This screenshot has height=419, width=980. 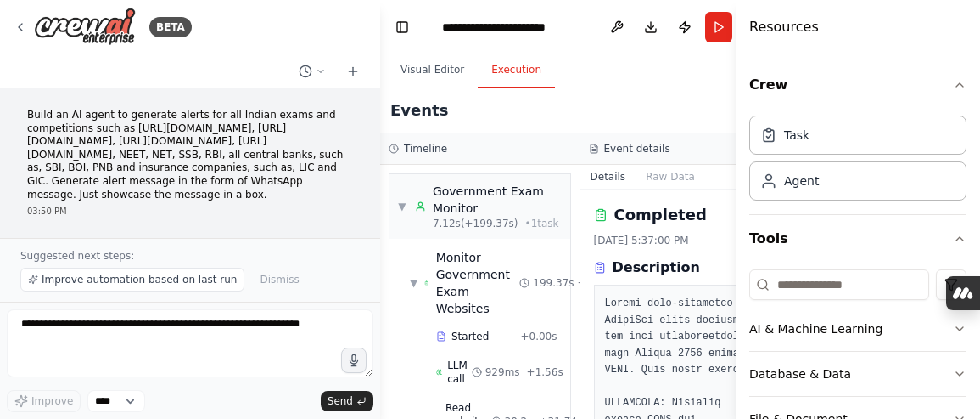 What do you see at coordinates (475, 224) in the screenshot?
I see `span: 7.12s (+199.37s)` at bounding box center [475, 224].